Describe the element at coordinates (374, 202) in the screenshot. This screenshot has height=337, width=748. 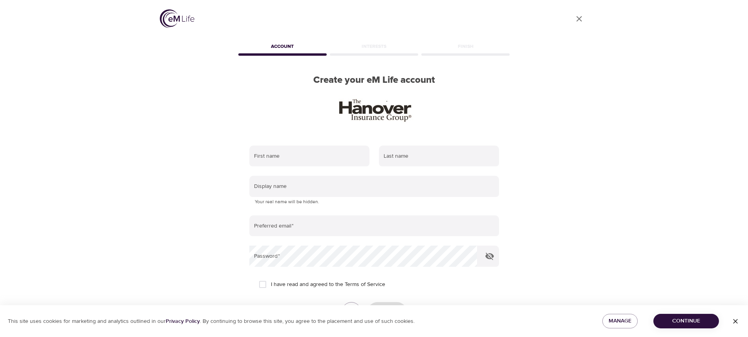
I see `p: Your real name will be hidden.` at that location.